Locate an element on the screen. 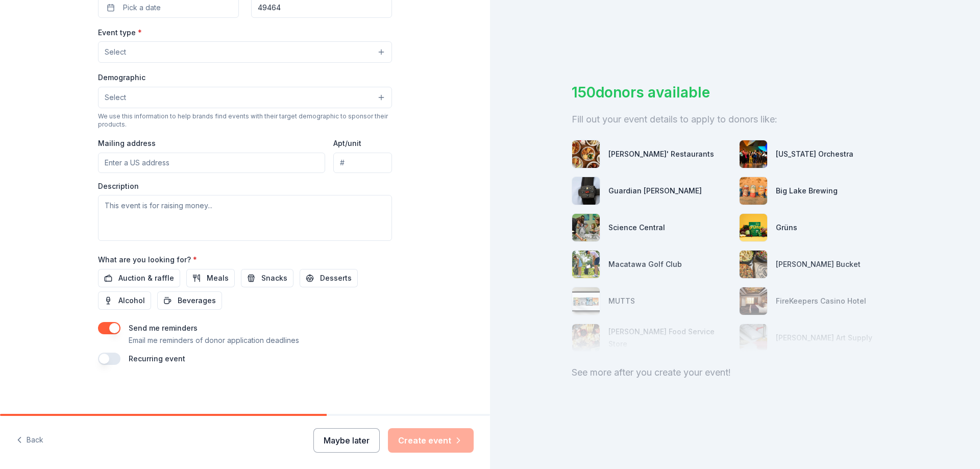 The width and height of the screenshot is (980, 469). button: Snacks is located at coordinates (267, 278).